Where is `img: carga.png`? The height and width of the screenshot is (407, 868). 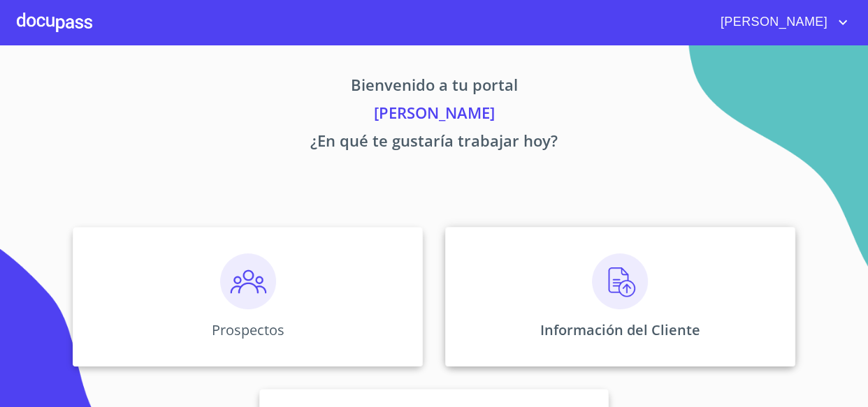 img: carga.png is located at coordinates (620, 281).